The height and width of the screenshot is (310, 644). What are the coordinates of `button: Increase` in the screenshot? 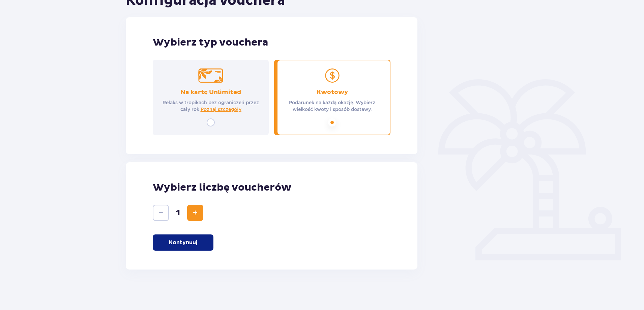 It's located at (195, 213).